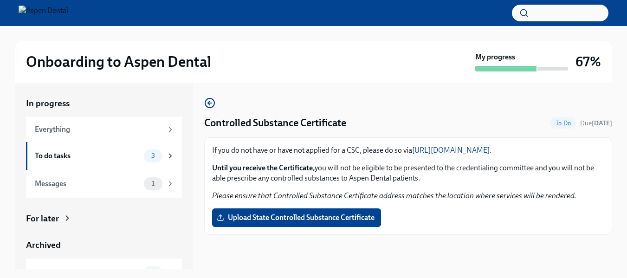 This screenshot has width=627, height=278. Describe the element at coordinates (153, 183) in the screenshot. I see `span: 1` at that location.